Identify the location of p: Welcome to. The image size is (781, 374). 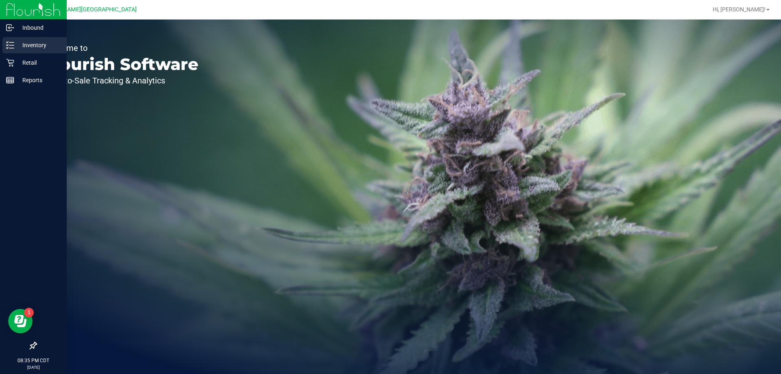
(121, 48).